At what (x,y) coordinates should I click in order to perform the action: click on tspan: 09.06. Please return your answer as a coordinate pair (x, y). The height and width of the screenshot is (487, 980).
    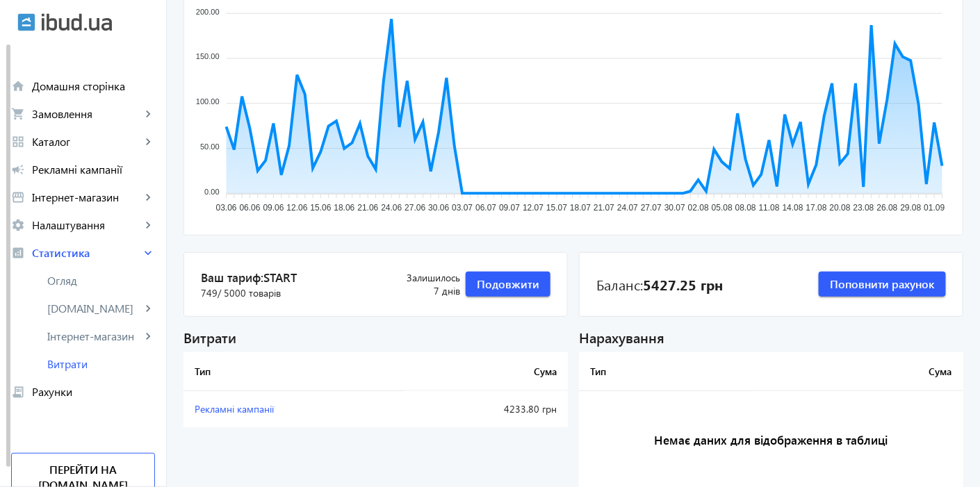
    Looking at the image, I should click on (274, 209).